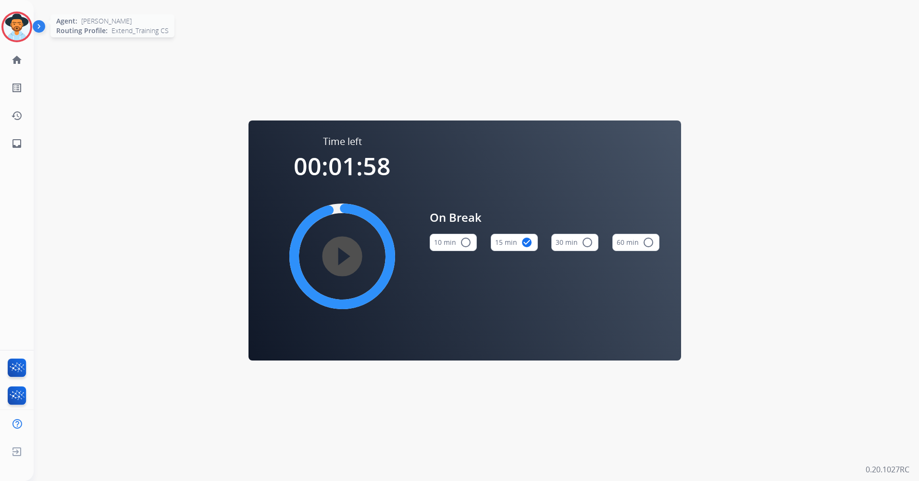 Image resolution: width=919 pixels, height=481 pixels. I want to click on span: 00:01:58, so click(342, 166).